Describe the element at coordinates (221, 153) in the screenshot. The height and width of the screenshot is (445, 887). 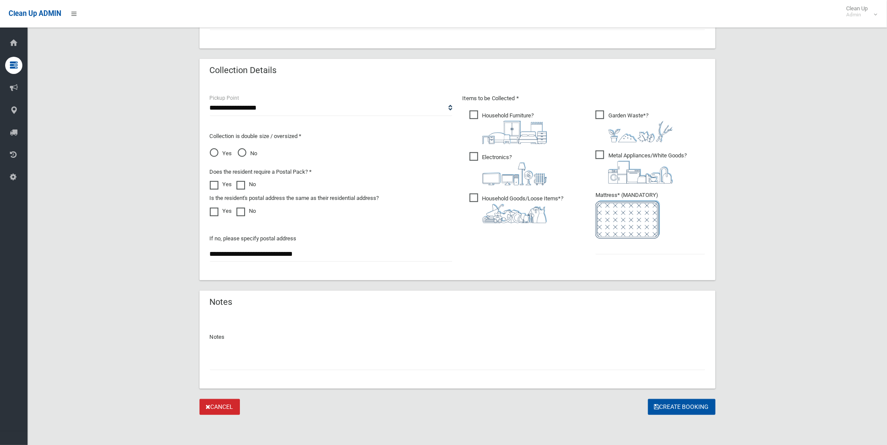
I see `span: Yes` at that location.